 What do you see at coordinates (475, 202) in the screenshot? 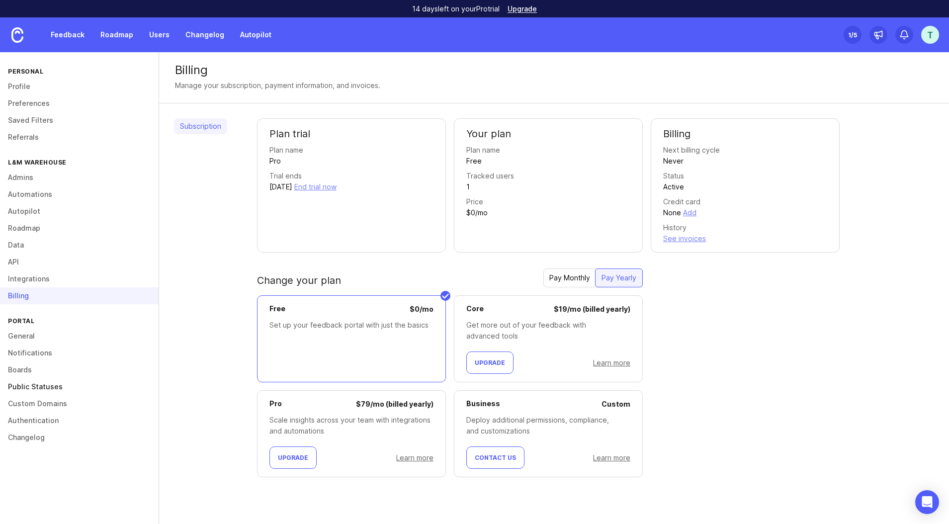
I see `div: Price` at bounding box center [475, 202].